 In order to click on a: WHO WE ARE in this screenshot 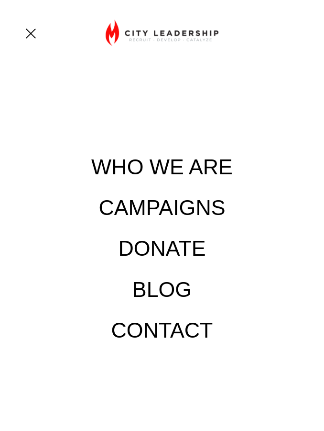, I will do `click(162, 167)`.